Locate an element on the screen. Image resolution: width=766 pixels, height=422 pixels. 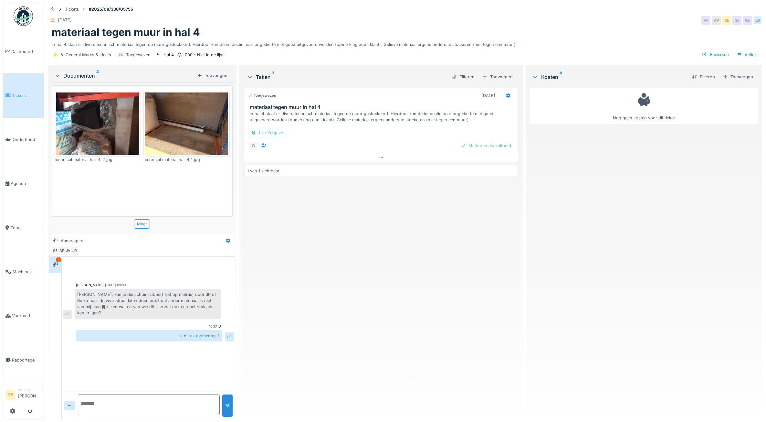
a: Machines is located at coordinates (23, 271).